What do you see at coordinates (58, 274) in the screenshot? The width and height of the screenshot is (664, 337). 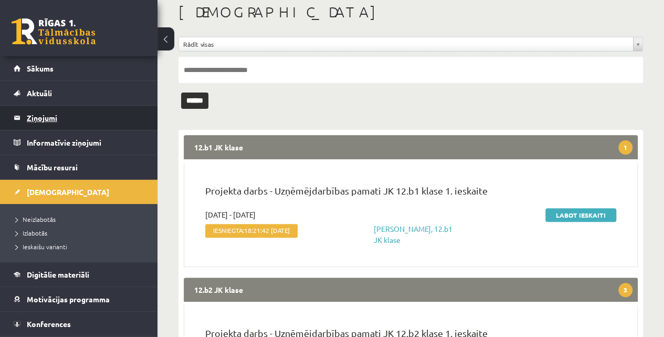 I see `span: Digitālie materiāli` at bounding box center [58, 274].